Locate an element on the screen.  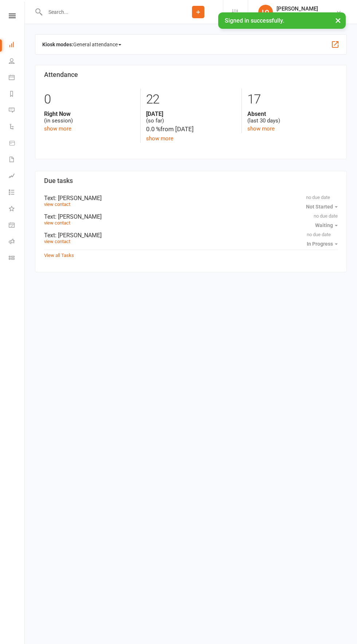
h3: Attendance is located at coordinates (191, 74).